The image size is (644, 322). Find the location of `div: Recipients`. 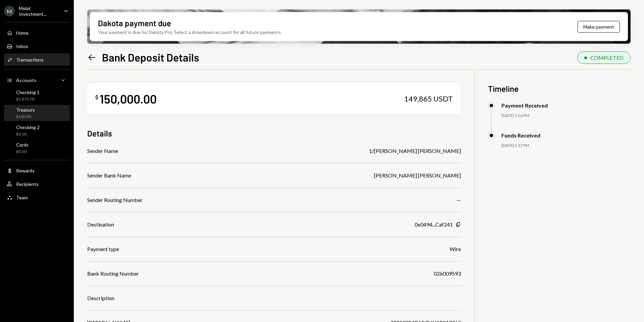

div: Recipients is located at coordinates (28, 184).